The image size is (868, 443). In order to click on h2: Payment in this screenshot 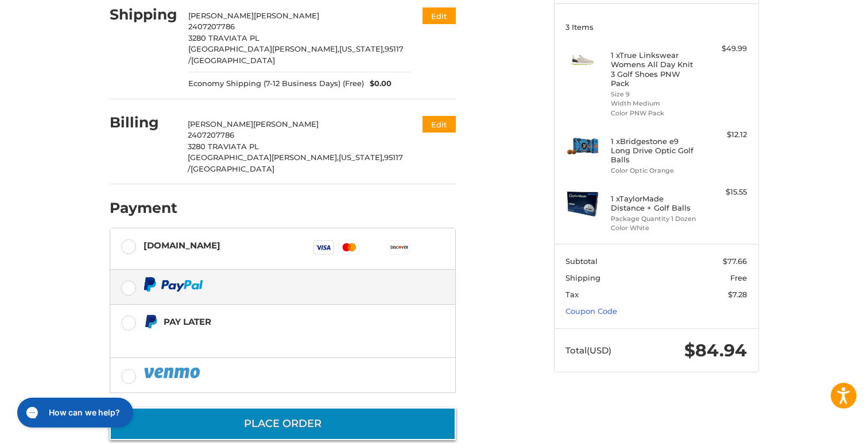, I will do `click(143, 208)`.